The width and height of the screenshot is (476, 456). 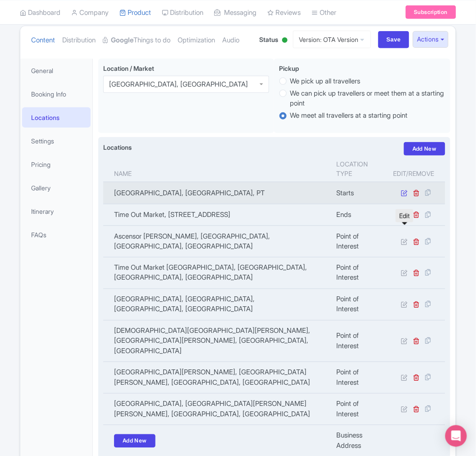 I want to click on input: Save, so click(x=394, y=40).